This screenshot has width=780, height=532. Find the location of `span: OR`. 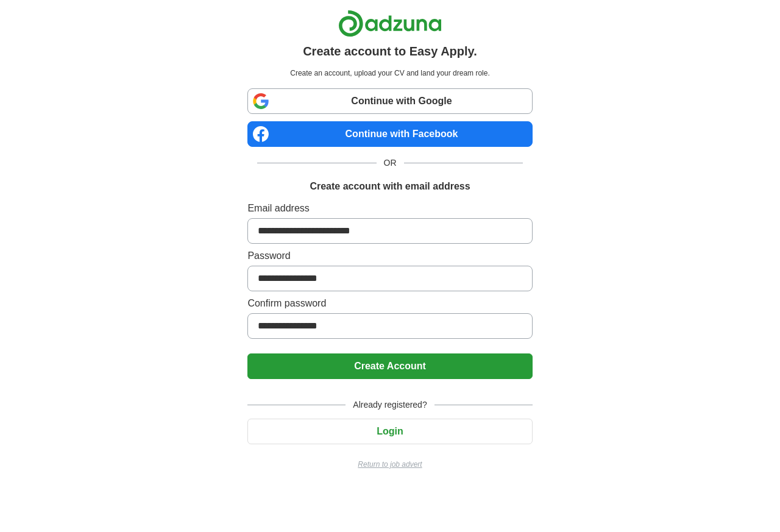

span: OR is located at coordinates (390, 163).